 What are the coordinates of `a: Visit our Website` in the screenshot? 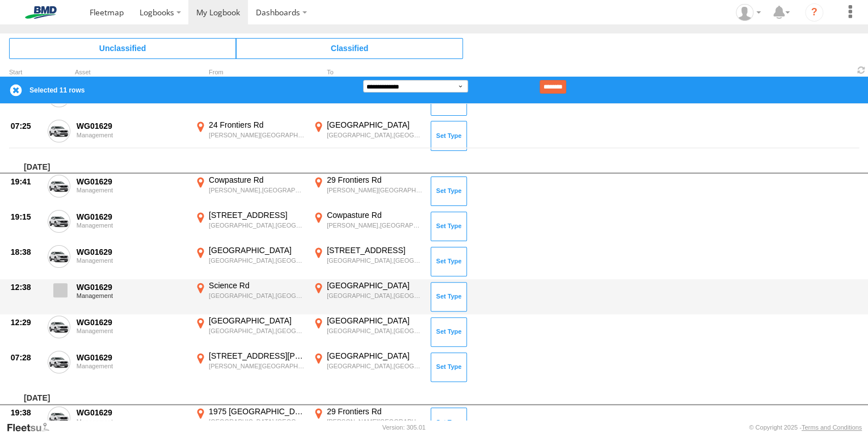 It's located at (32, 427).